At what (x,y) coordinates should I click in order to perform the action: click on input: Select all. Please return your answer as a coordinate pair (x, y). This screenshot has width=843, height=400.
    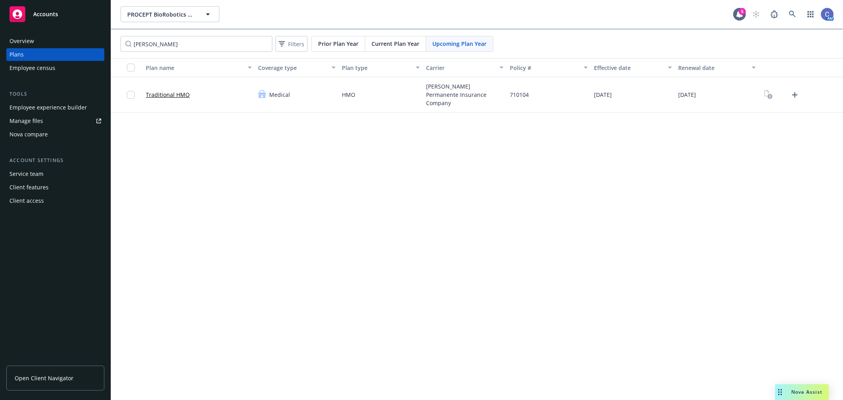
    Looking at the image, I should click on (131, 68).